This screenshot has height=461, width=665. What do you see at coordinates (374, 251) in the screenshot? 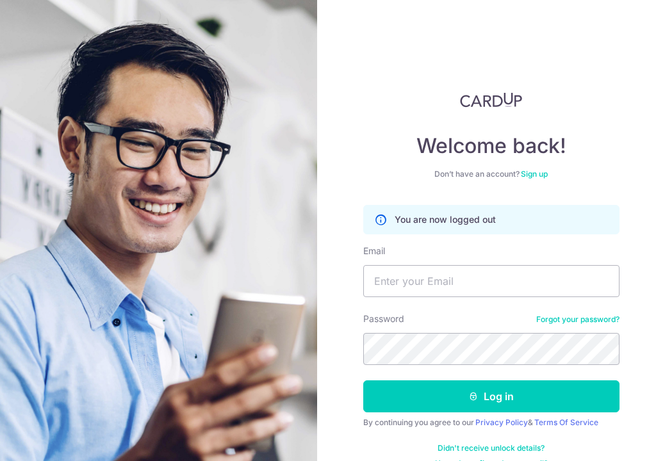
I see `label: Email` at bounding box center [374, 251].